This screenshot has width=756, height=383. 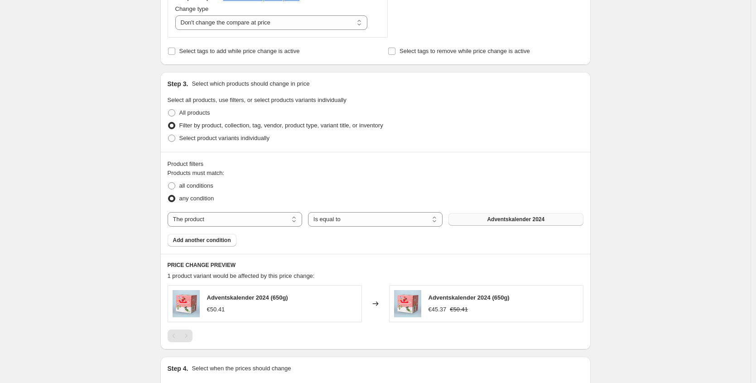 I want to click on button: Add another condition, so click(x=202, y=240).